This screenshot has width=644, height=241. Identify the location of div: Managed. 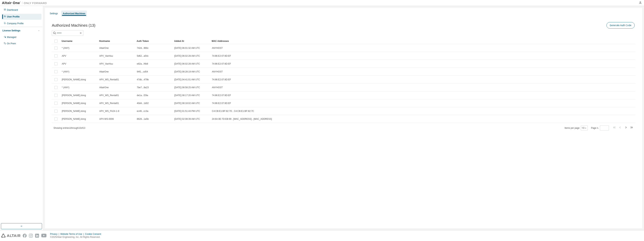
(11, 37).